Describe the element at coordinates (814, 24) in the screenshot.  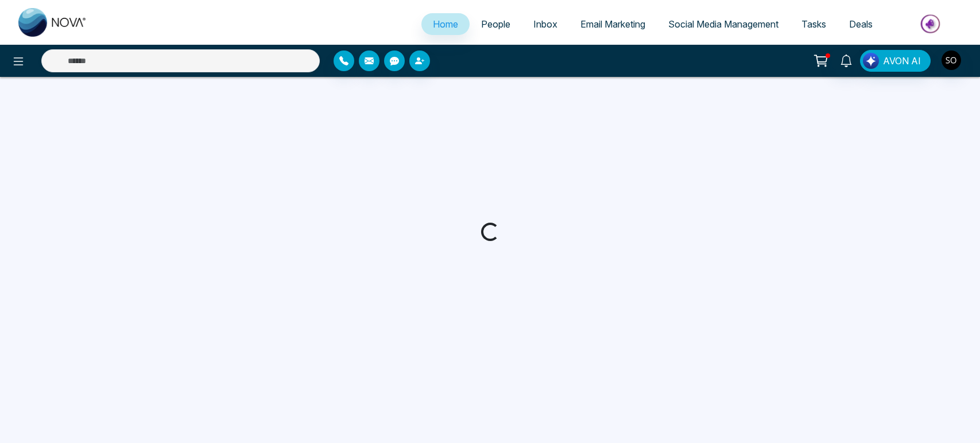
I see `span: Tasks` at that location.